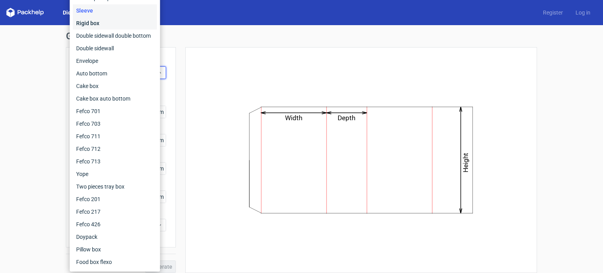  What do you see at coordinates (115, 187) in the screenshot?
I see `div: Two pieces tray box` at bounding box center [115, 187].